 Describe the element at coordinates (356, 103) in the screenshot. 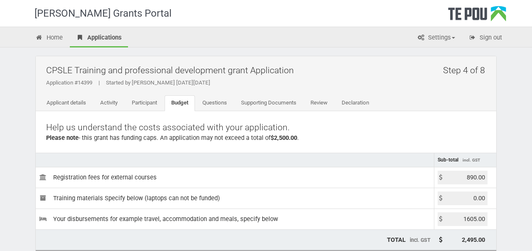

I see `a: Declaration` at that location.